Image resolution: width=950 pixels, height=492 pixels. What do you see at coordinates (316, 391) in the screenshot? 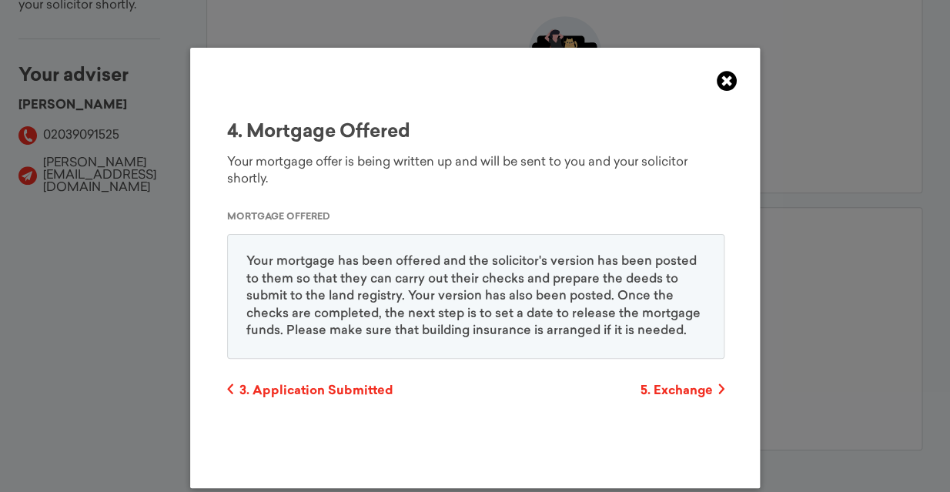
I see `span: 3. Application Submitted` at bounding box center [316, 391].